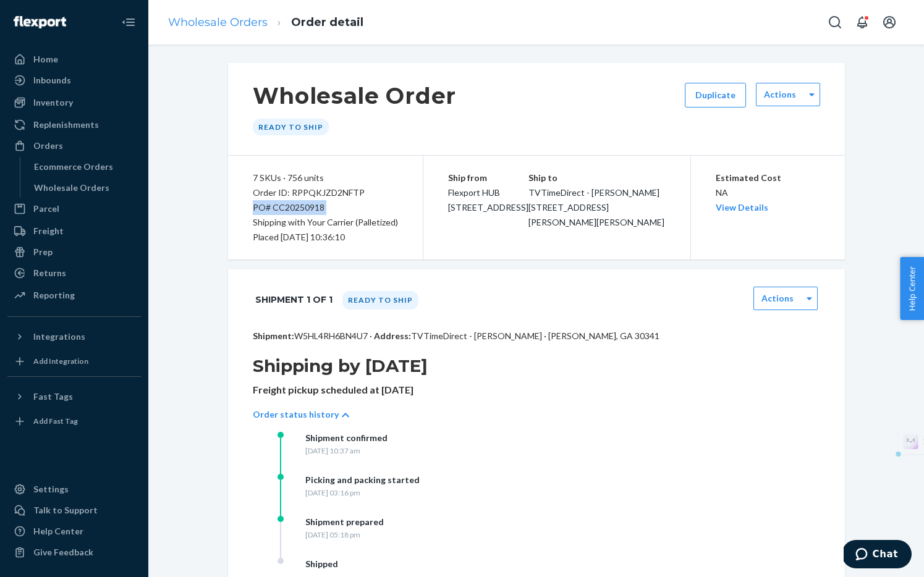 Image resolution: width=924 pixels, height=577 pixels. What do you see at coordinates (74, 511) in the screenshot?
I see `button: Talk to Support` at bounding box center [74, 511].